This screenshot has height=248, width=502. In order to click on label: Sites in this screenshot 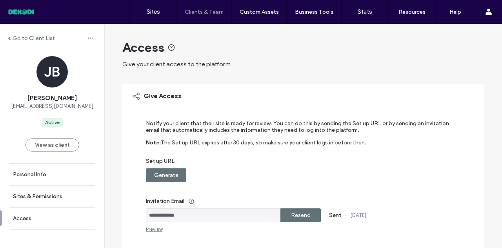, I will do `click(153, 12)`.